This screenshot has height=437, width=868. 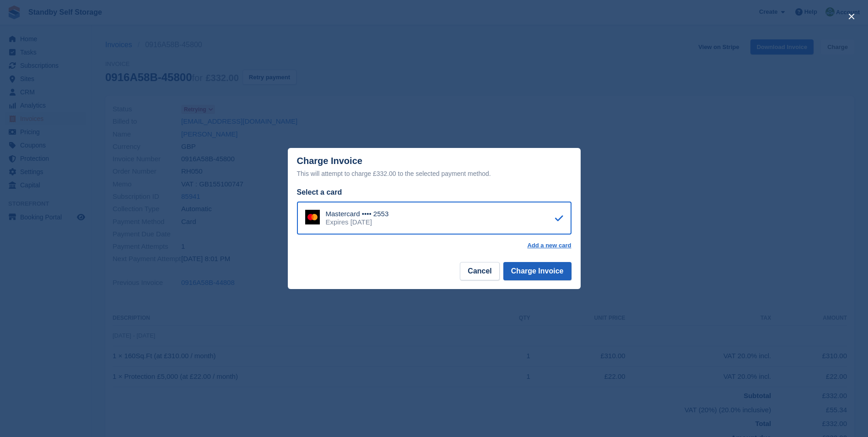 I want to click on button: Charge Invoice, so click(x=537, y=271).